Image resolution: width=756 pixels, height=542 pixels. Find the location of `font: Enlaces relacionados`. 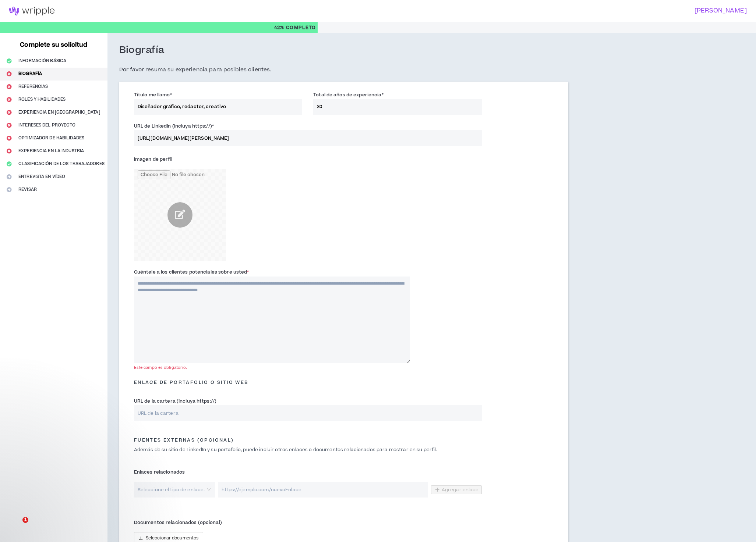

font: Enlaces relacionados is located at coordinates (159, 472).